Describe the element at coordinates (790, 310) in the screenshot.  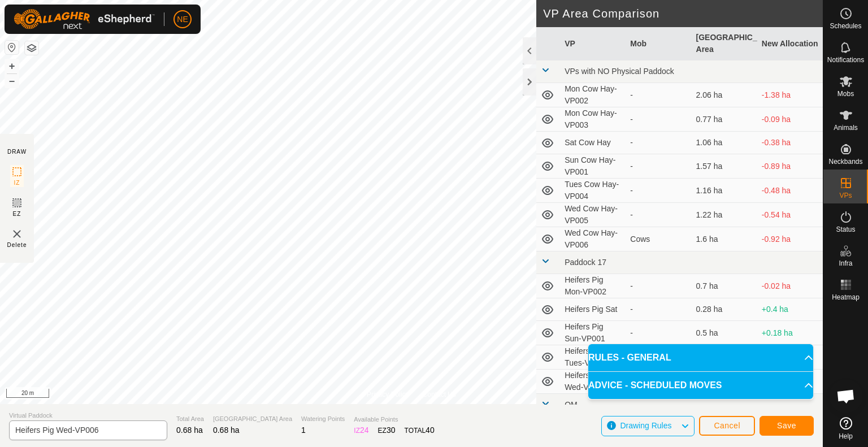
I see `td: +0.4 ha` at that location.